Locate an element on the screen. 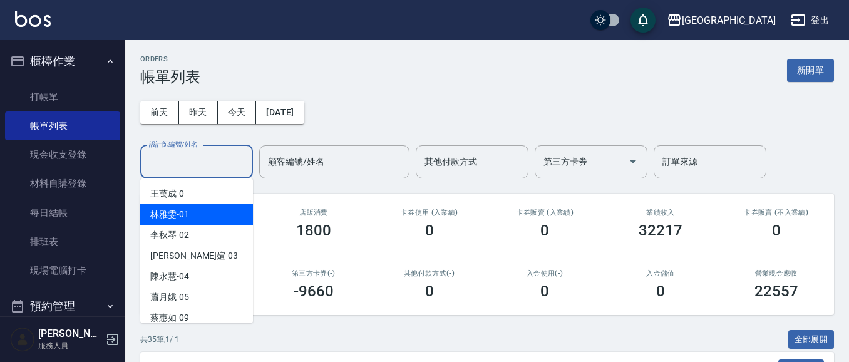 This screenshot has height=362, width=849. button: 昨天 is located at coordinates (198, 112).